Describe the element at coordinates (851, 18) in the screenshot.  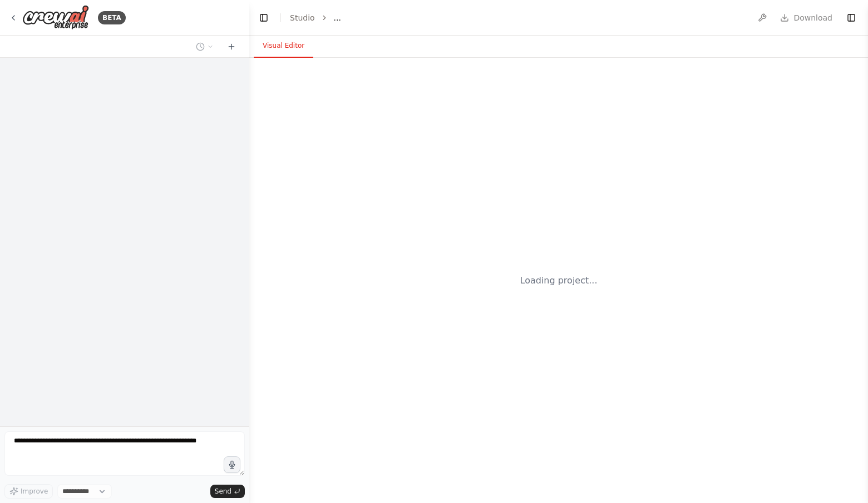
I see `button: Show right sidebar` at that location.